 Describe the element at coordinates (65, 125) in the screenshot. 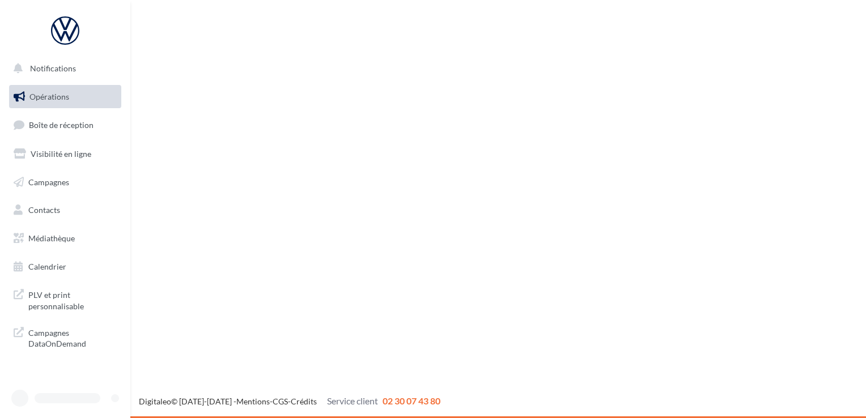

I see `a: Boîte de réception` at that location.